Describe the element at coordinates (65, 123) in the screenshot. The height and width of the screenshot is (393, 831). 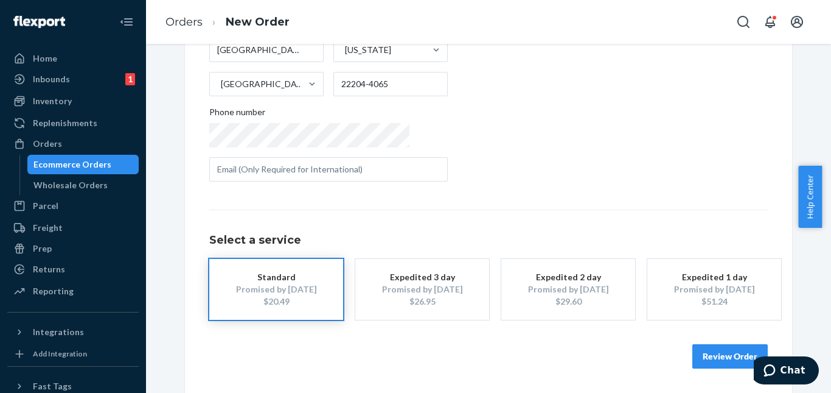
I see `div: Replenishments` at that location.